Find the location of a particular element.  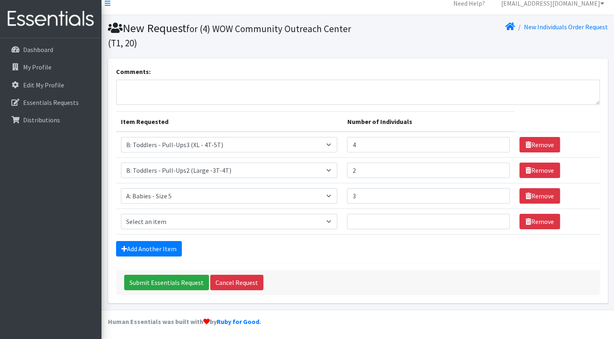

h1: New Request is located at coordinates (231, 35).